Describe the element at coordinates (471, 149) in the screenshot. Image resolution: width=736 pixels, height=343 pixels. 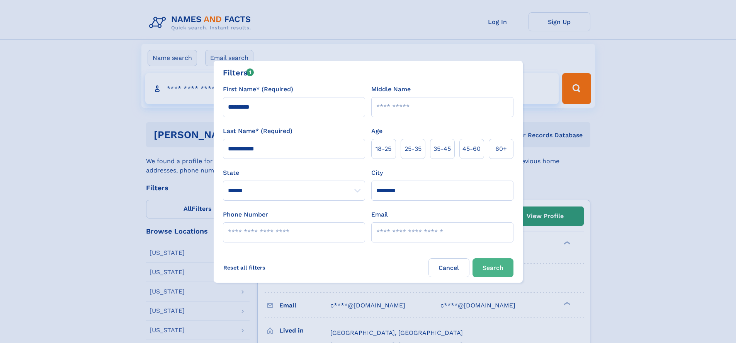
I see `span: 45‑60` at that location.